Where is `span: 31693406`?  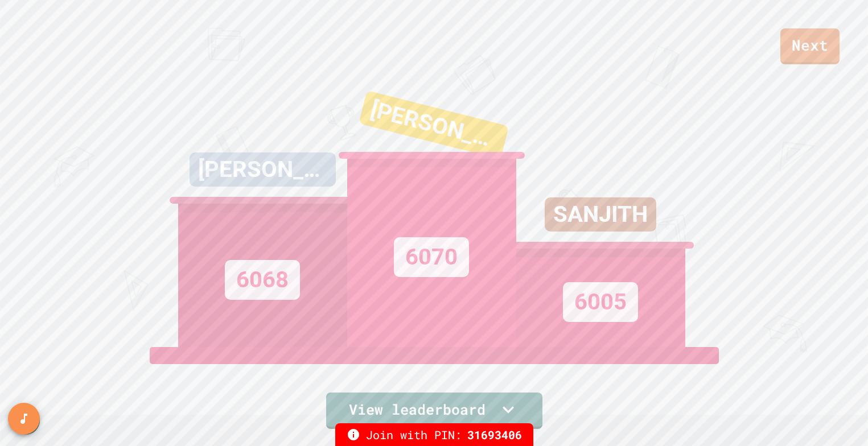 span: 31693406 is located at coordinates (495, 435).